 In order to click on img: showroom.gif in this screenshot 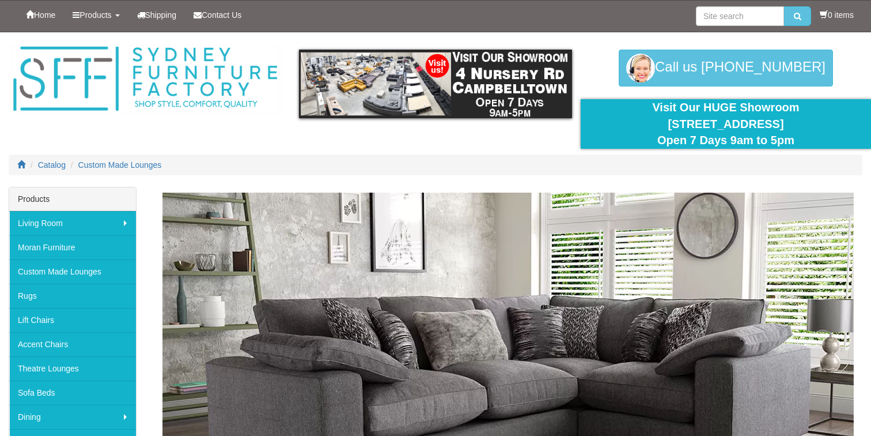, I will do `click(436, 84)`.